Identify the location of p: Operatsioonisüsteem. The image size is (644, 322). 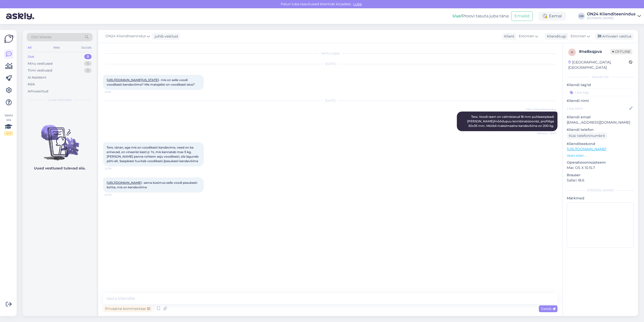
(600, 162).